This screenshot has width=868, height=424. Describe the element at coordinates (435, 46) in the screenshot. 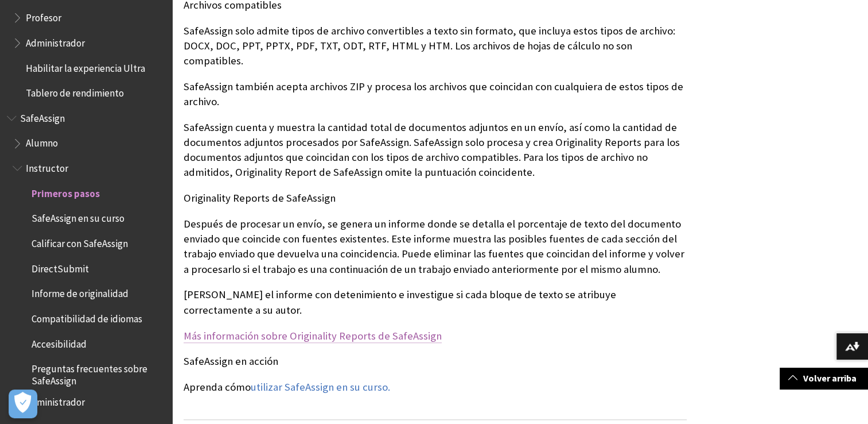

I see `p: SafeAssign solo admite tipos de archivo convertibles a texto sin formato, que incluya estos tipos...` at that location.